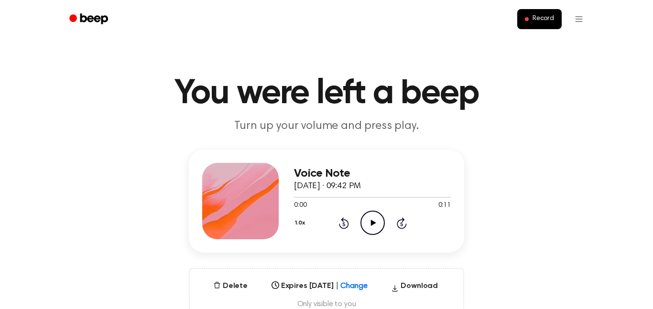 This screenshot has width=653, height=309. Describe the element at coordinates (326, 126) in the screenshot. I see `p: Turn up your volume and press play.` at that location.